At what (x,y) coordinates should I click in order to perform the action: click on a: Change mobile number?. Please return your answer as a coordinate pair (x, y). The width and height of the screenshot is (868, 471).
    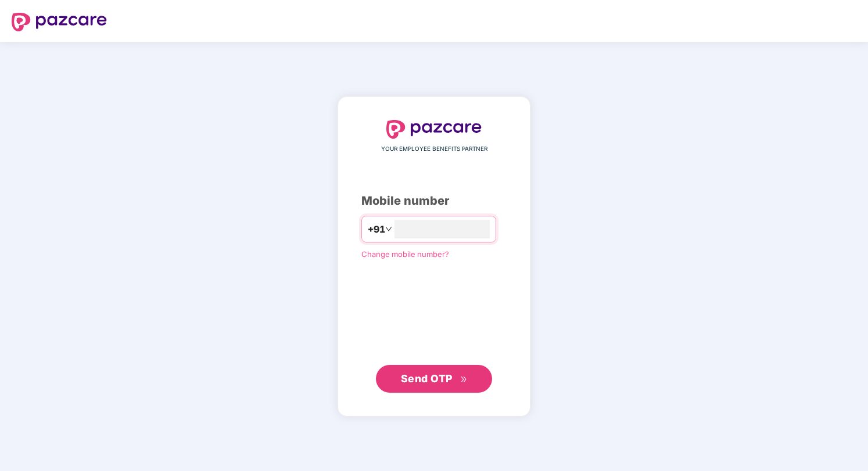
    Looking at the image, I should click on (405, 254).